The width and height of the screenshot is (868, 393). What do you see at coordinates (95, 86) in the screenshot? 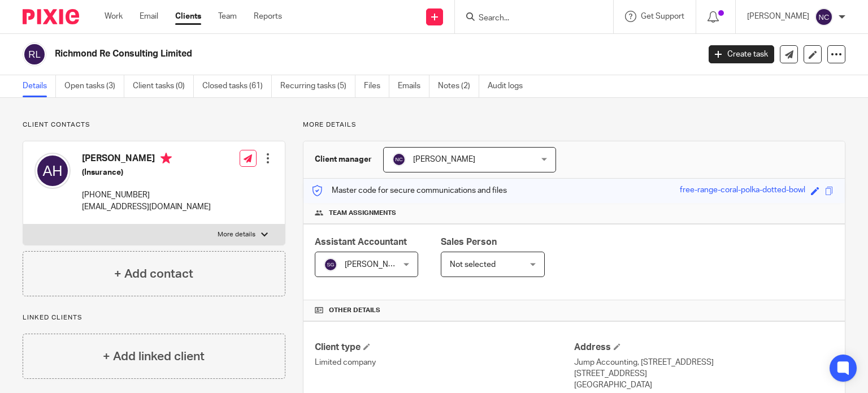
I see `a: Open tasks (3)` at bounding box center [95, 86].